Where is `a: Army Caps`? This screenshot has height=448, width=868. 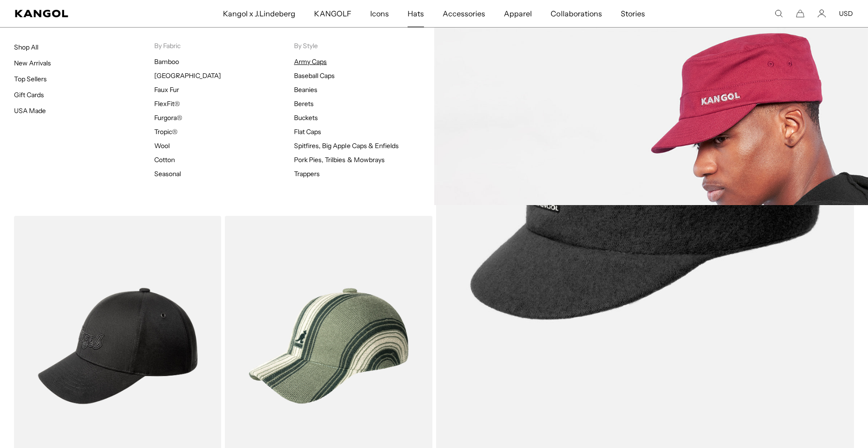 a: Army Caps is located at coordinates (310, 62).